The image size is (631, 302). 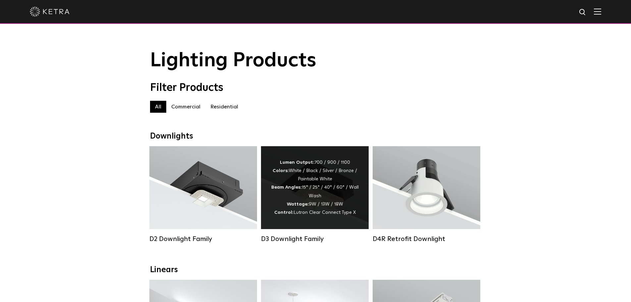 I want to click on a: D2 Downlight Family Lumen Output:1200Colors:White / Black / Gloss Black / Silver / Bronze / Silve..., so click(x=203, y=195).